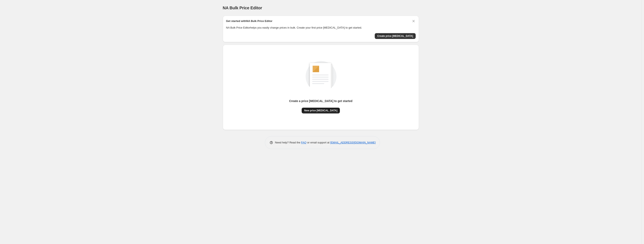 This screenshot has width=644, height=244. What do you see at coordinates (395, 36) in the screenshot?
I see `button: Create price change job` at bounding box center [395, 36].